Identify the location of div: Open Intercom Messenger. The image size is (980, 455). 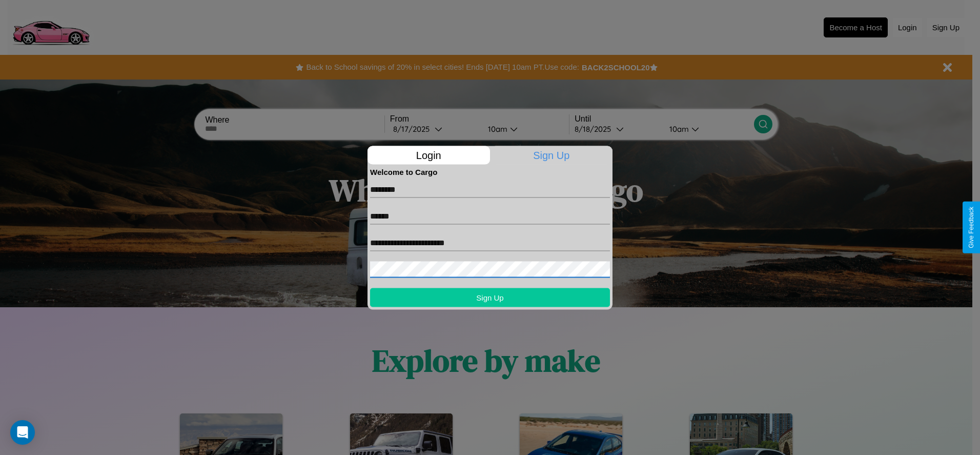
(23, 432).